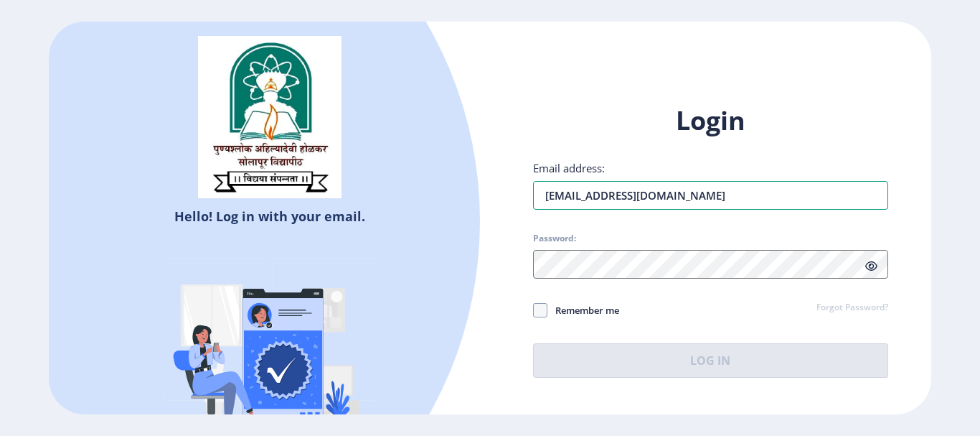 Image resolution: width=980 pixels, height=436 pixels. Describe the element at coordinates (584, 310) in the screenshot. I see `span: Remember me` at that location.